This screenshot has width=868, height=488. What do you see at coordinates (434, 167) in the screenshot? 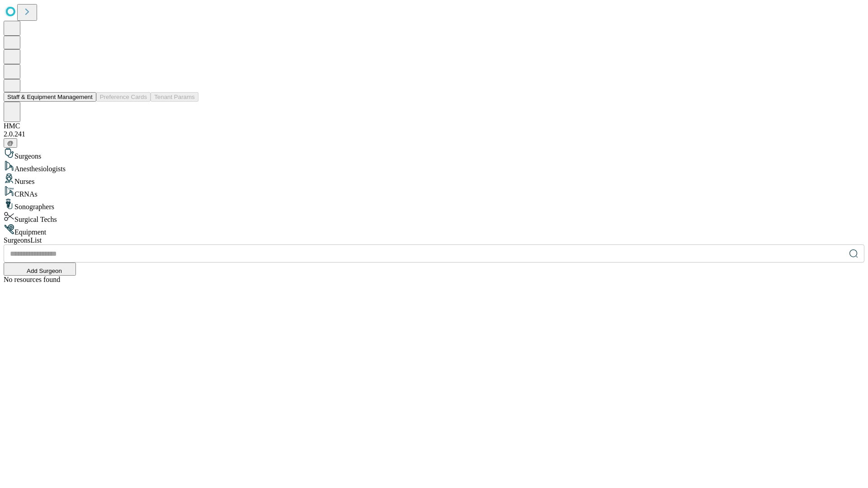
I see `div: Anesthesiologists` at bounding box center [434, 167].